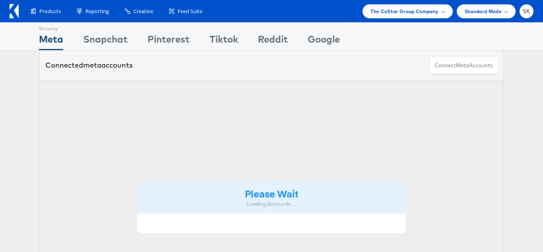 The image size is (543, 252). What do you see at coordinates (271, 203) in the screenshot?
I see `div: Loading Accounts ....` at bounding box center [271, 203].